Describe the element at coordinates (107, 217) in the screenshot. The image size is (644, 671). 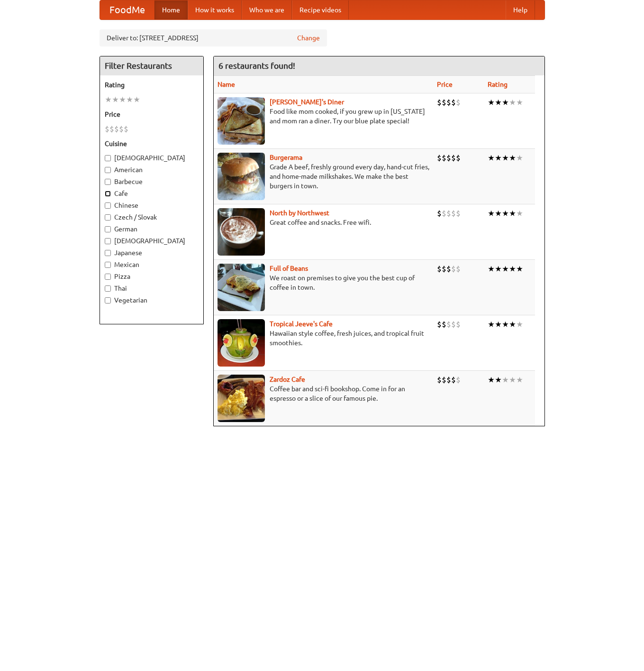
I see `input: Czech / Slovak` at that location.